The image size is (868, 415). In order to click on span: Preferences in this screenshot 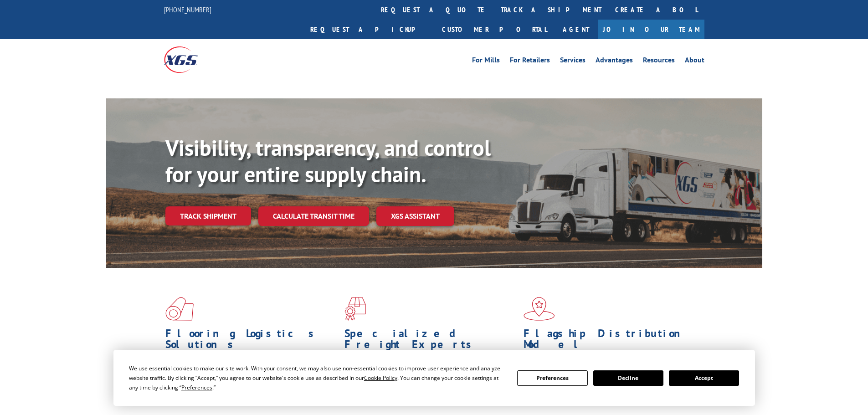, I will do `click(197, 388)`.